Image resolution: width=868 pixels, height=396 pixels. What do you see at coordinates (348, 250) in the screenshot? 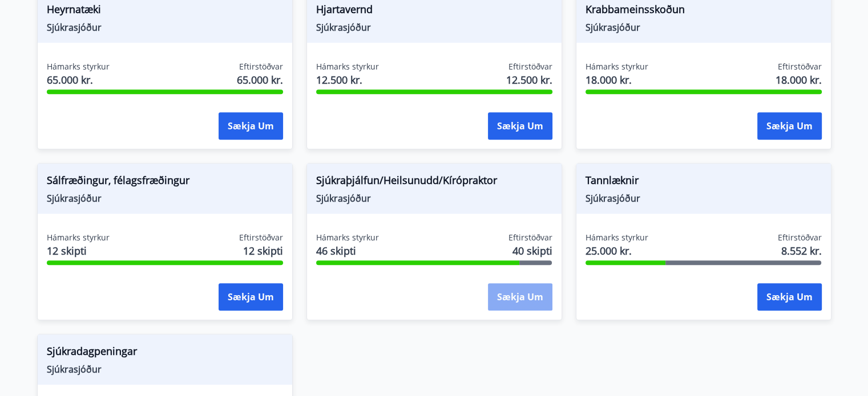
I see `span: 46 skipti` at bounding box center [348, 250].